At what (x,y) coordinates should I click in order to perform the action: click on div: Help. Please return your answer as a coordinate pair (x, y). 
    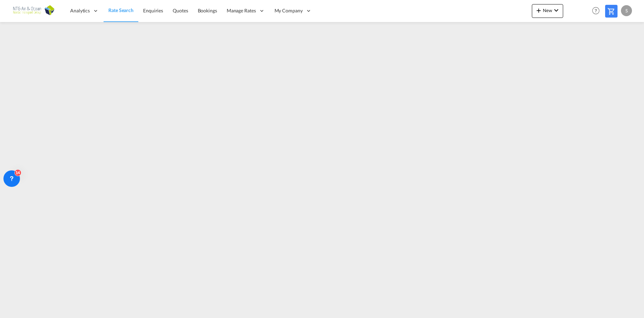
    Looking at the image, I should click on (597, 11).